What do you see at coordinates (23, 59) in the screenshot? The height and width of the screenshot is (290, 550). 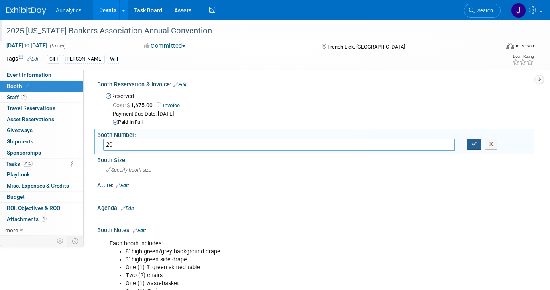 I see `td: Tags` at bounding box center [23, 59].